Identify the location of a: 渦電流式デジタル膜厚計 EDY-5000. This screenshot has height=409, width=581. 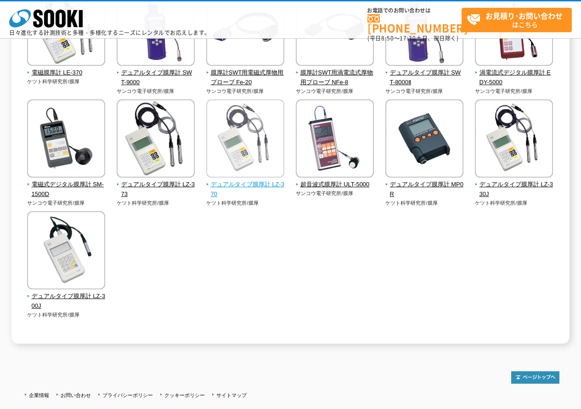
(514, 73).